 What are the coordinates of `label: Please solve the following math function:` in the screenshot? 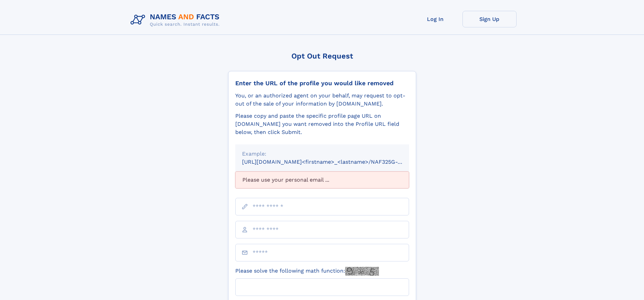 It's located at (307, 271).